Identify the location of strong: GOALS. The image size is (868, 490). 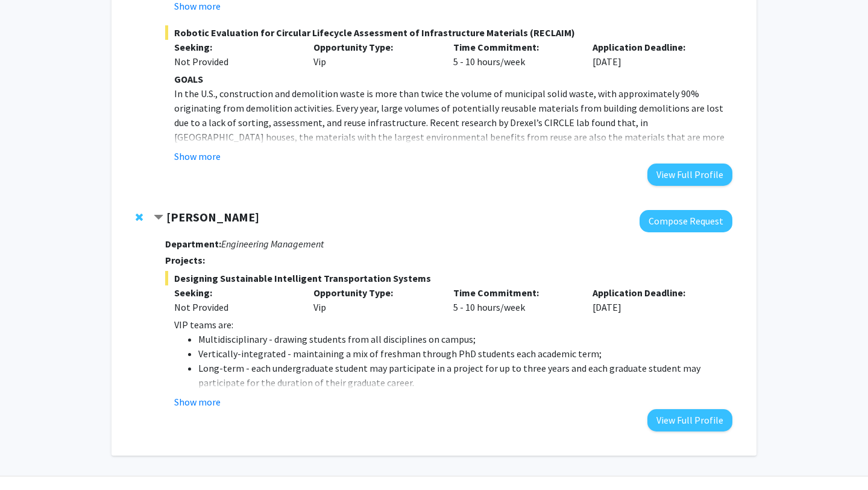
(189, 79).